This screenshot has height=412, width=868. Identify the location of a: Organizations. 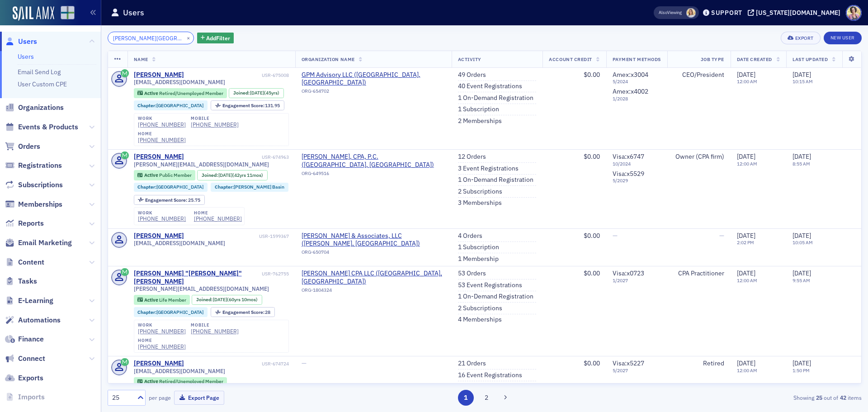
(35, 107).